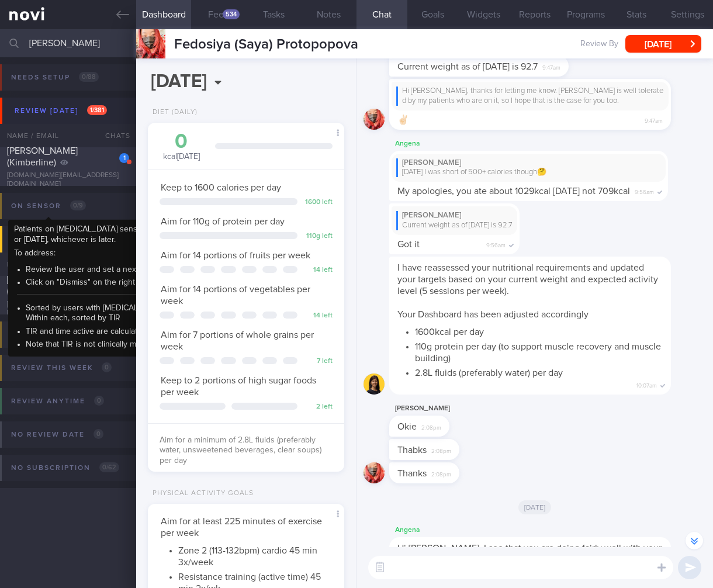 Image resolution: width=713 pixels, height=588 pixels. Describe the element at coordinates (255, 555) in the screenshot. I see `li: Zone 2 (113-132bpm) cardio 45 min 3x/week` at that location.